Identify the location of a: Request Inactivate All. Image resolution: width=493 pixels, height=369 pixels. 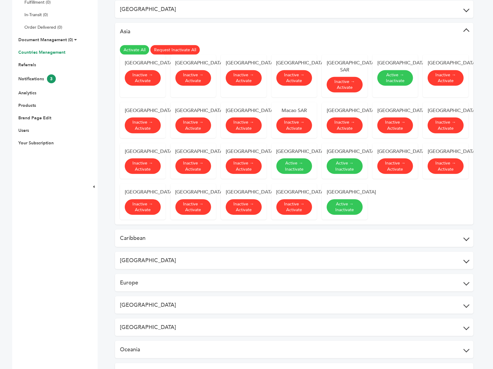
(175, 50).